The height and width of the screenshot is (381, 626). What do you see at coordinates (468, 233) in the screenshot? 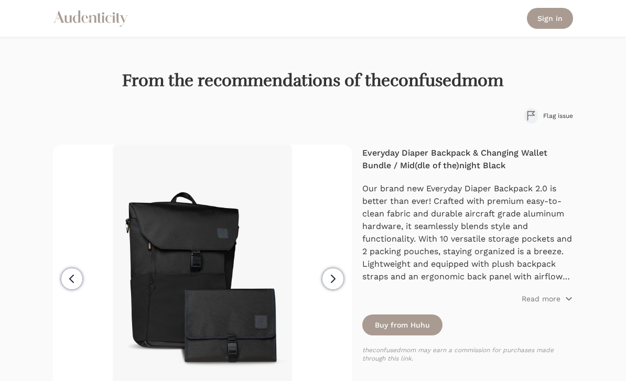
I see `p: Our brand new Everyday Diaper Backpack 2.0 is better than ever! Crafted with premium easy-to-clea...` at bounding box center [468, 233].